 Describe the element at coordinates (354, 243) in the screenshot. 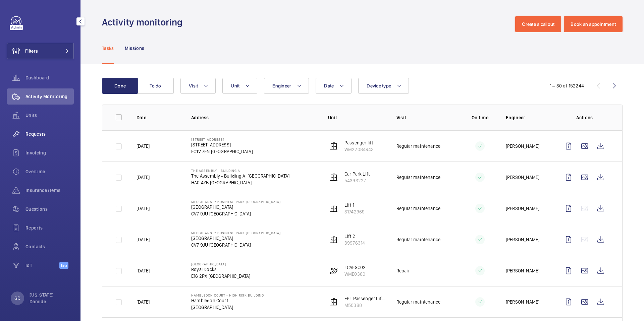

I see `p: 39976314` at that location.